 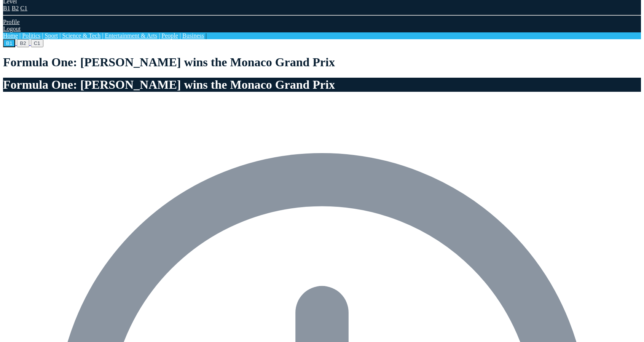 I want to click on a: Entertainment & Arts, so click(x=131, y=36).